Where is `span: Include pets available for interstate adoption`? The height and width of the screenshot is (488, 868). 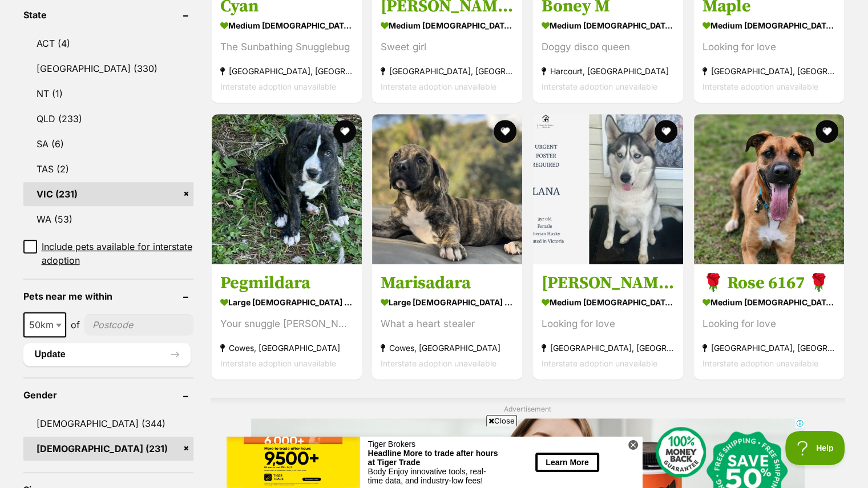 span: Include pets available for interstate adoption is located at coordinates (118, 254).